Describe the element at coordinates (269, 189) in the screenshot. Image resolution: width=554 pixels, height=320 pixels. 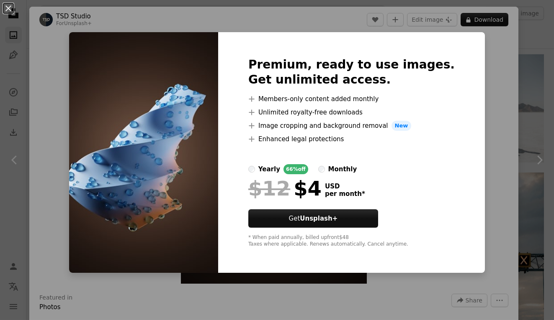
I see `span: $12` at that location.